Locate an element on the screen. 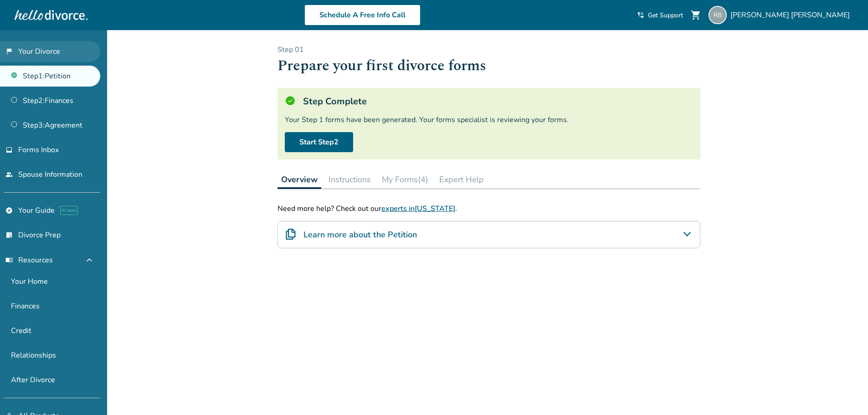  span: people is located at coordinates (9, 175).